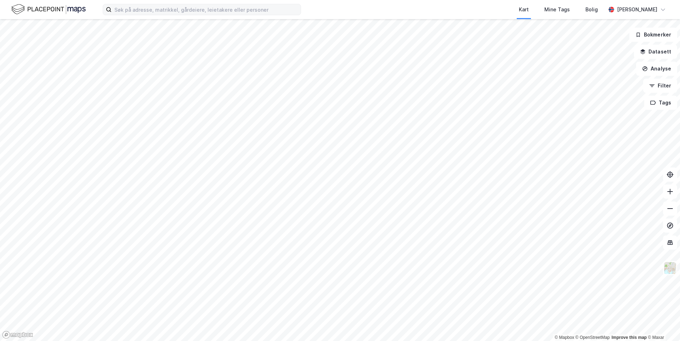 This screenshot has height=341, width=680. Describe the element at coordinates (660, 86) in the screenshot. I see `button: Filter` at that location.